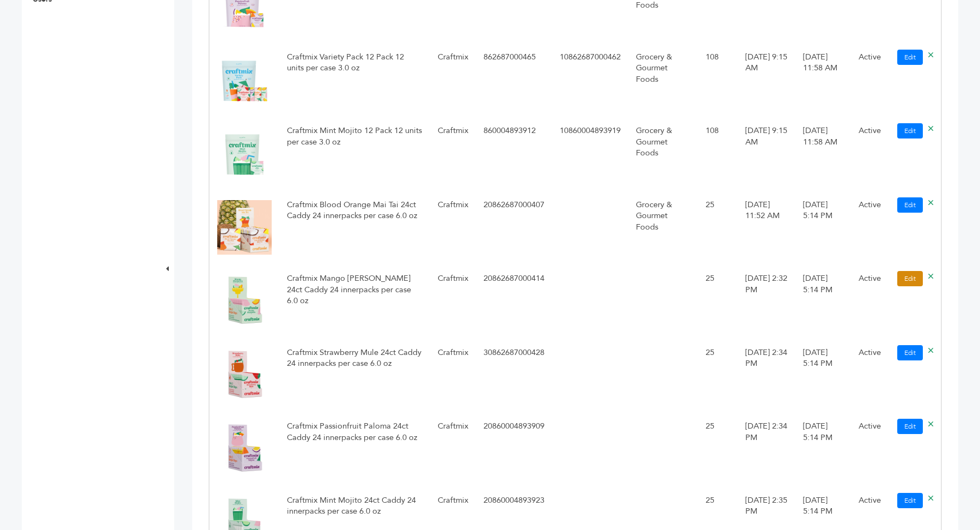 The image size is (980, 530). Describe the element at coordinates (514, 376) in the screenshot. I see `td: 30862687000428` at that location.